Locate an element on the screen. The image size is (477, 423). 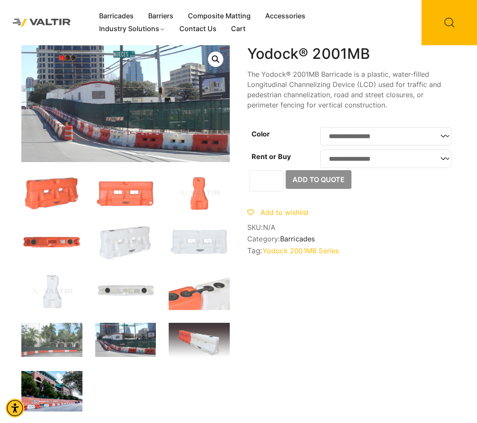
a: Open this option is located at coordinates (216, 59).